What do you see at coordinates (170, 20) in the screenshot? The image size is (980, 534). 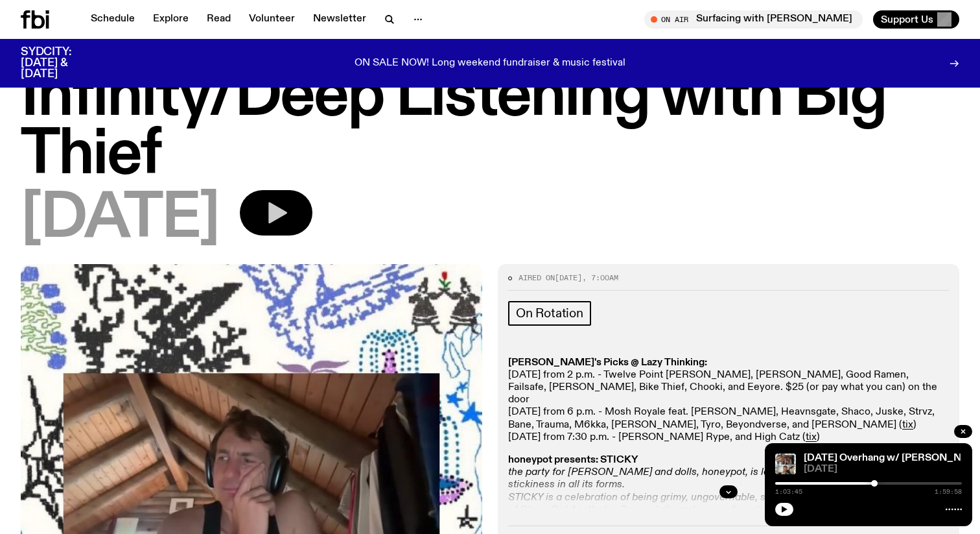 I see `a: Explore` at bounding box center [170, 20].